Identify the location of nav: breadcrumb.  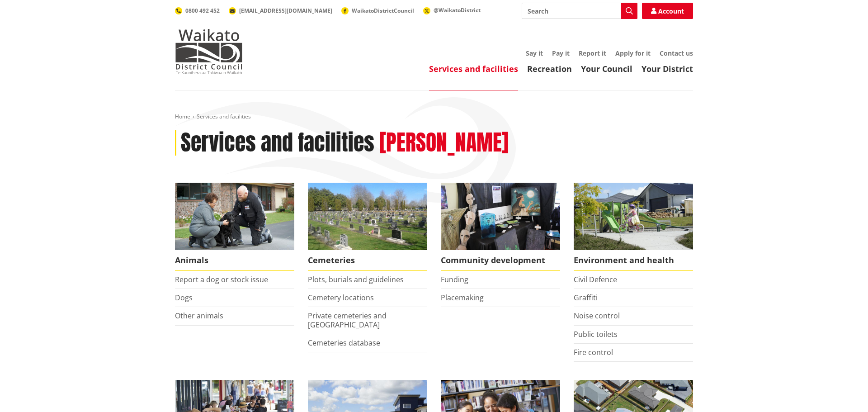
(434, 116).